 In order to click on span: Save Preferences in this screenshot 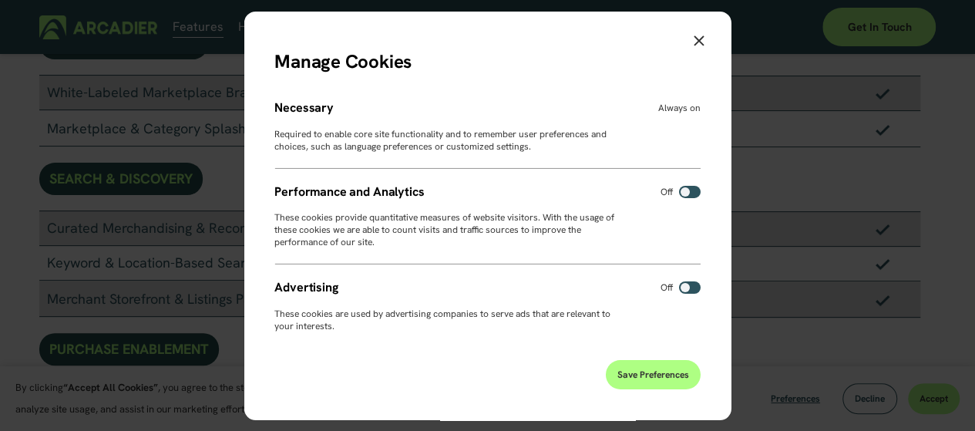, I will do `click(653, 375)`.